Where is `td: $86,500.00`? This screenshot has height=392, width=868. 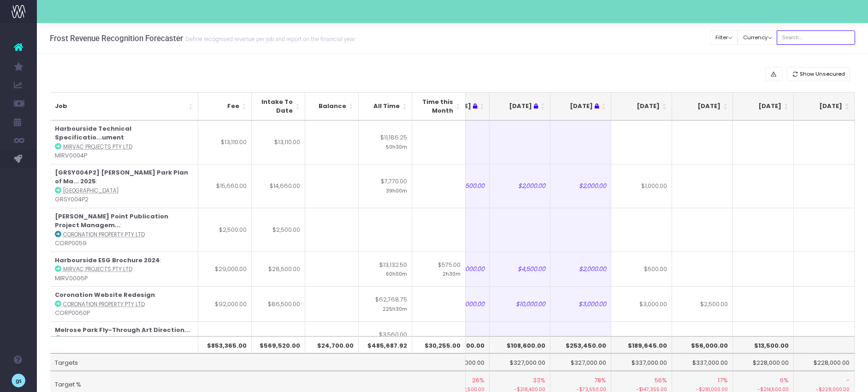
td: $86,500.00 is located at coordinates (279, 304).